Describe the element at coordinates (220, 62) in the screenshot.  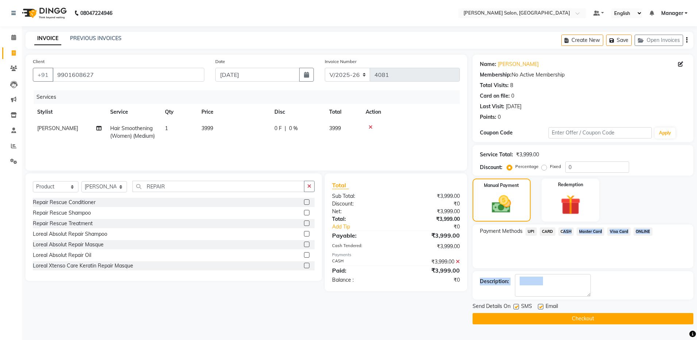
I see `label: Date` at that location.